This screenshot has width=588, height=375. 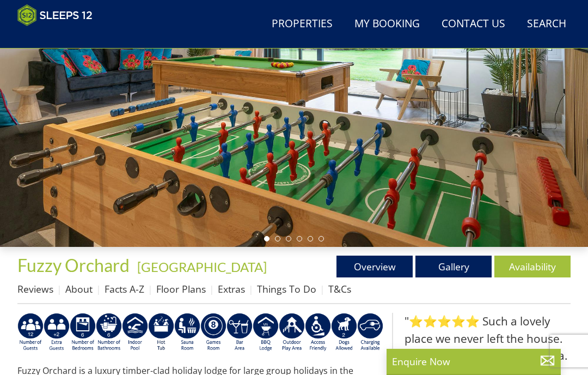 I want to click on img: AD_4nXdmwCQHKAiIjYDk_1Dhq-AxX3fyYPYaVgX942qJE-Y7he54gqc0ybrIGUg6Qr_QjHGl2FltMhH_4pZtc0qV7daYRc31h..., so click(x=109, y=332).